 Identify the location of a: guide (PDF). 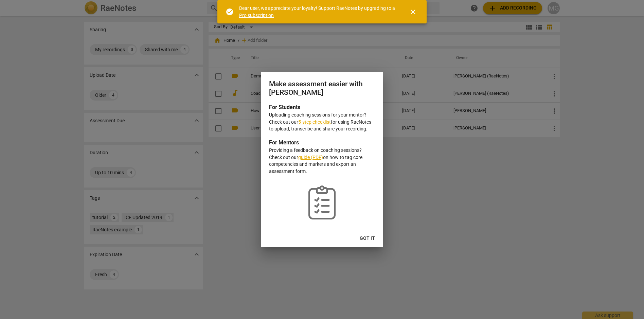
(311, 157).